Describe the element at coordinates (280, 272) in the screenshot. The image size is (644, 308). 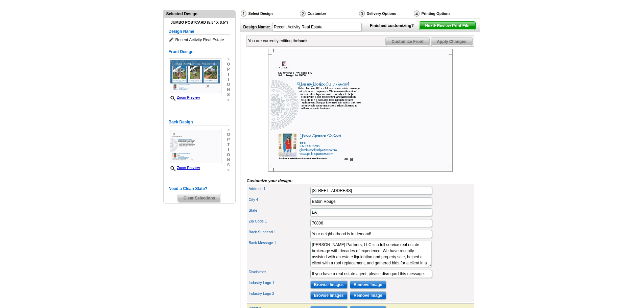
I see `label: Disclaimer` at that location.